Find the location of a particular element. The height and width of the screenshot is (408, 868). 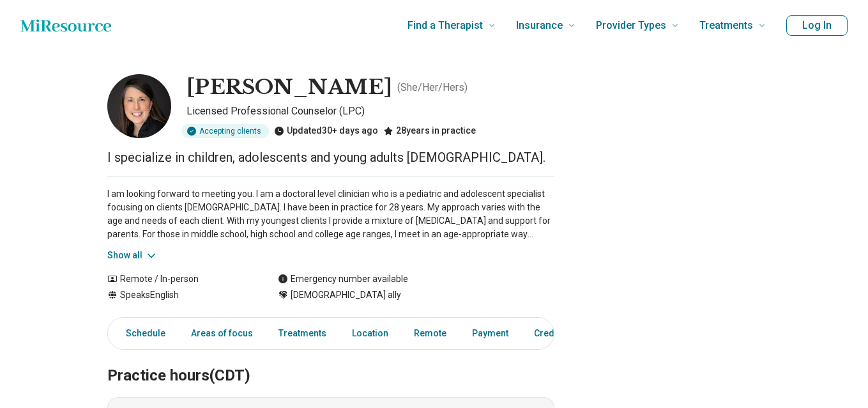

p: Licensed Professional Counselor (LPC) is located at coordinates (371, 111).